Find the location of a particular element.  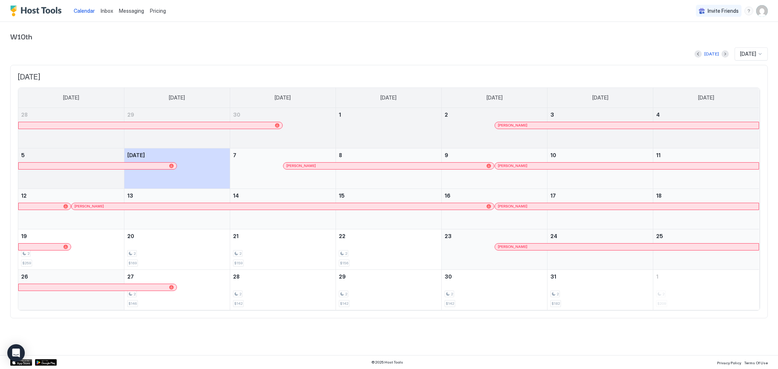

div: App Store is located at coordinates (21, 362).